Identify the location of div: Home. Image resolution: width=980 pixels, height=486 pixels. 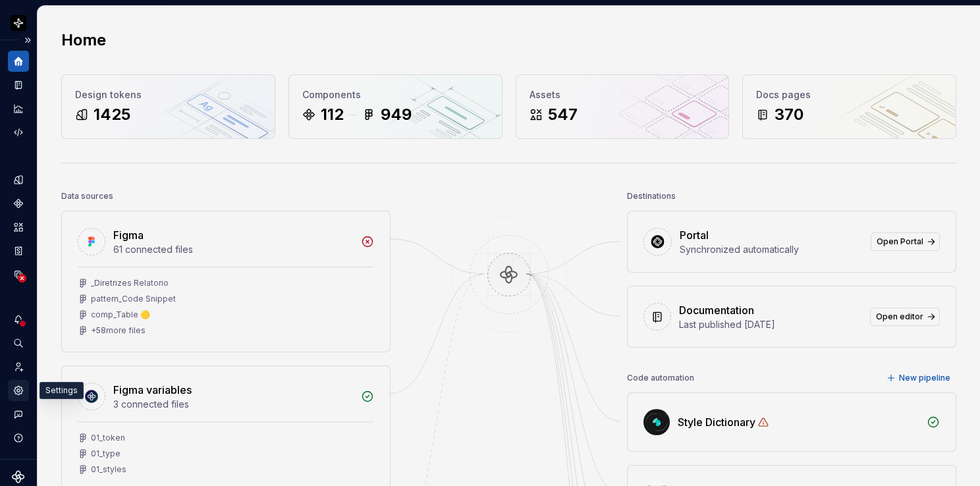
(19, 61).